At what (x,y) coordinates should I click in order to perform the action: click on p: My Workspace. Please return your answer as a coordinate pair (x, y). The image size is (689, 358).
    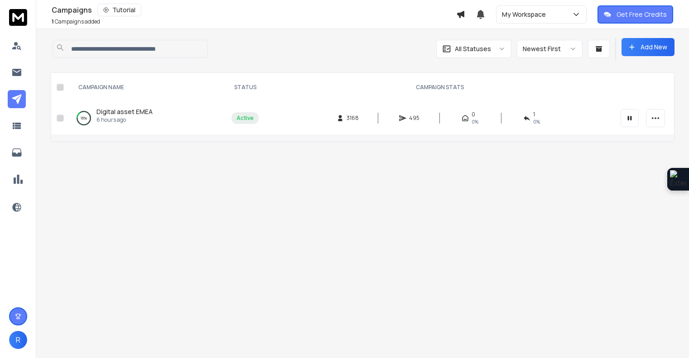
    Looking at the image, I should click on (526, 14).